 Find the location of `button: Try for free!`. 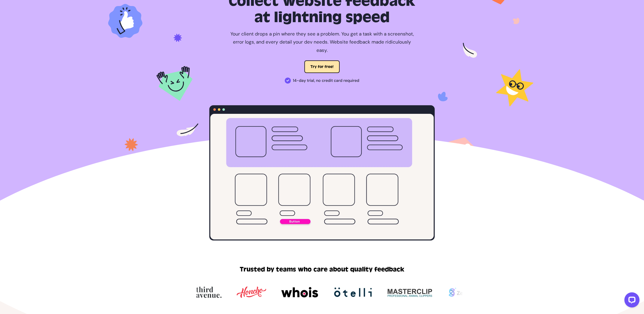

button: Try for free! is located at coordinates (322, 67).